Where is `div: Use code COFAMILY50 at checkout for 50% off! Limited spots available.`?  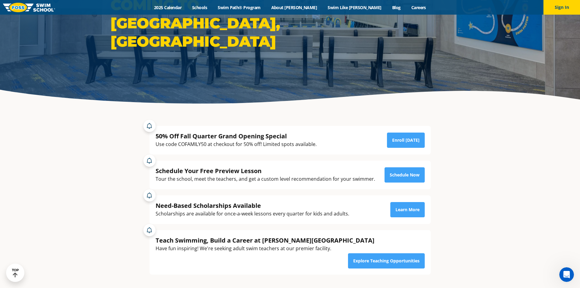 div: Use code COFAMILY50 at checkout for 50% off! Limited spots available. is located at coordinates (236, 144).